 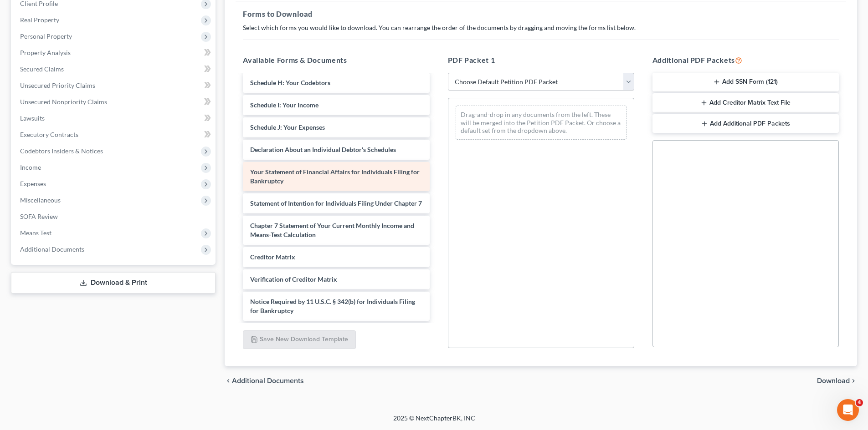 What do you see at coordinates (285, 105) in the screenshot?
I see `span: Schedule I: Your Income` at bounding box center [285, 105].